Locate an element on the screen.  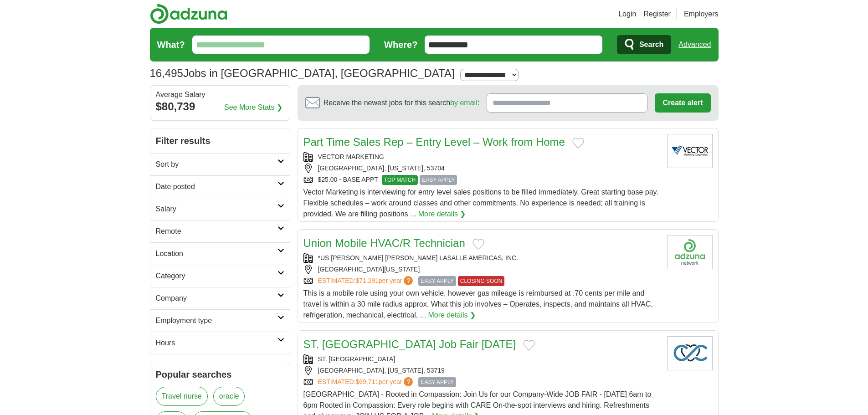
div: $80,739 is located at coordinates (220, 107).